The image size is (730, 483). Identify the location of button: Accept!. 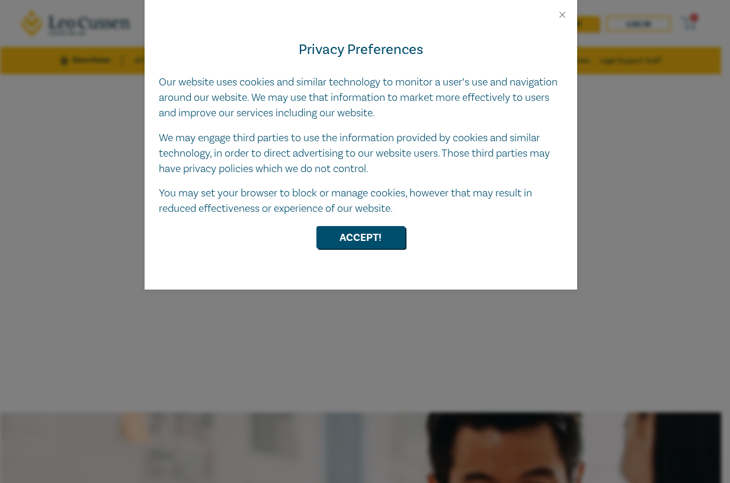
(361, 237).